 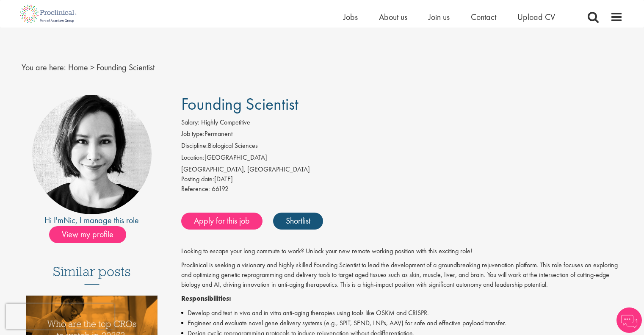 What do you see at coordinates (351, 17) in the screenshot?
I see `span: Jobs` at bounding box center [351, 17].